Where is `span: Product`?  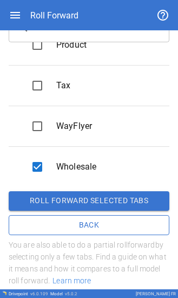 span: Product is located at coordinates (104, 45).